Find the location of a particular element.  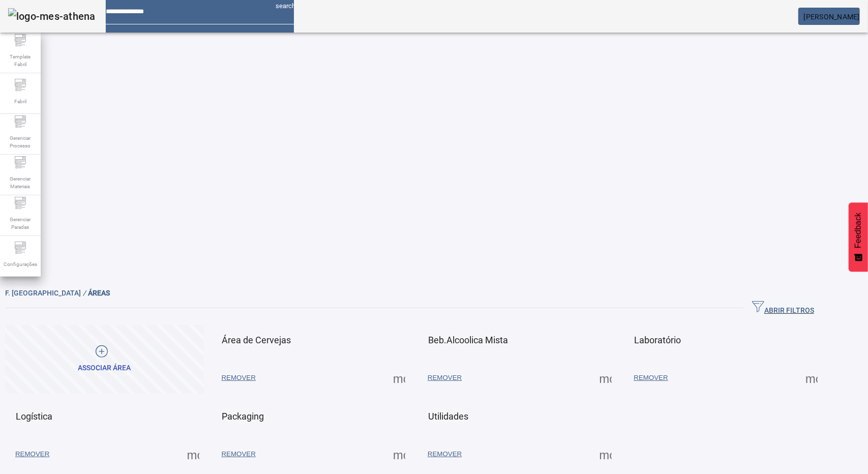

span: Gerenciar Paradas is located at coordinates (21, 223).